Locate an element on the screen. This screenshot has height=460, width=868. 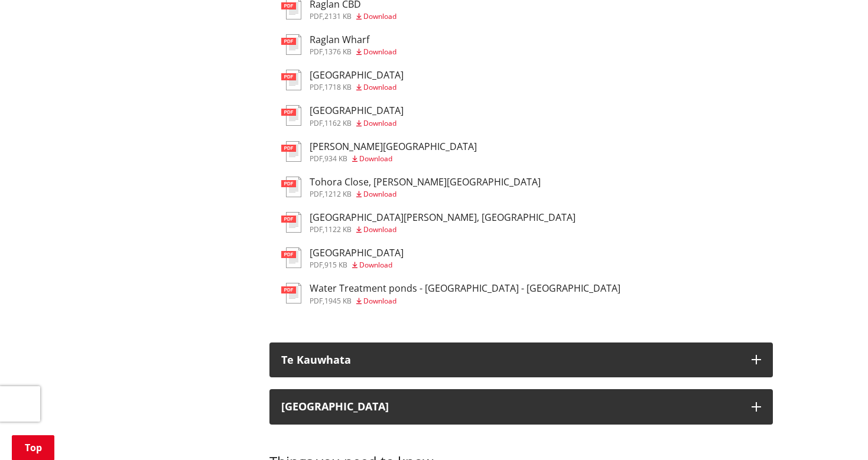
span: 2131 KB is located at coordinates (338, 16).